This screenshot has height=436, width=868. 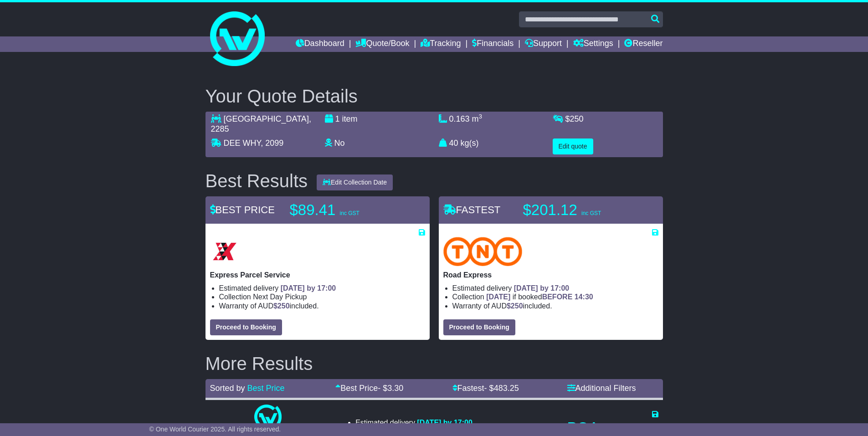 I want to click on a: Best Price- $3.30, so click(x=369, y=389).